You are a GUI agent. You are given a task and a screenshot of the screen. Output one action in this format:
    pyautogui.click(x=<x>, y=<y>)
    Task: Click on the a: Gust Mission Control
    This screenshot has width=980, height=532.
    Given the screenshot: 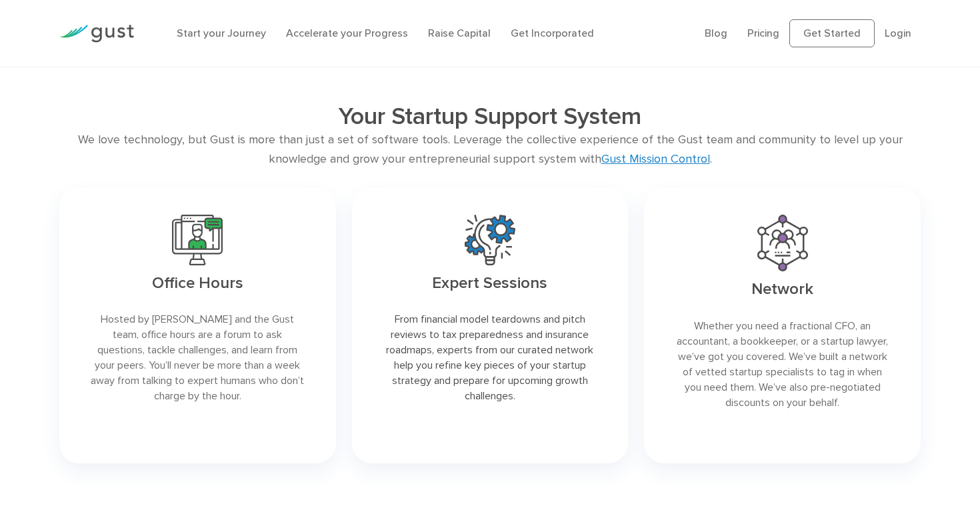 What is the action you would take?
    pyautogui.click(x=655, y=159)
    